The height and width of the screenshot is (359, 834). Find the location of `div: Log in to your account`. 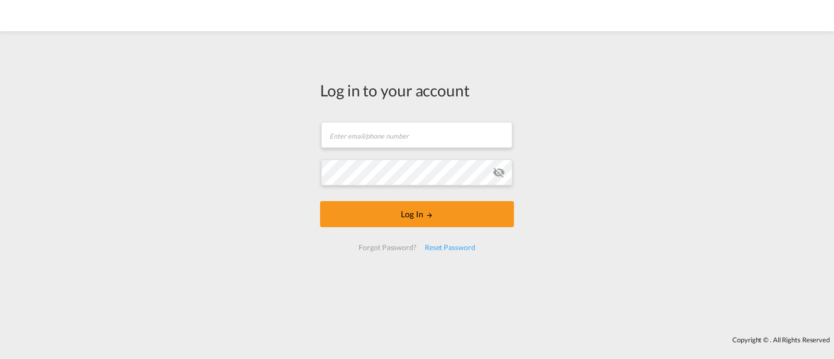

div: Log in to your account is located at coordinates (417, 90).